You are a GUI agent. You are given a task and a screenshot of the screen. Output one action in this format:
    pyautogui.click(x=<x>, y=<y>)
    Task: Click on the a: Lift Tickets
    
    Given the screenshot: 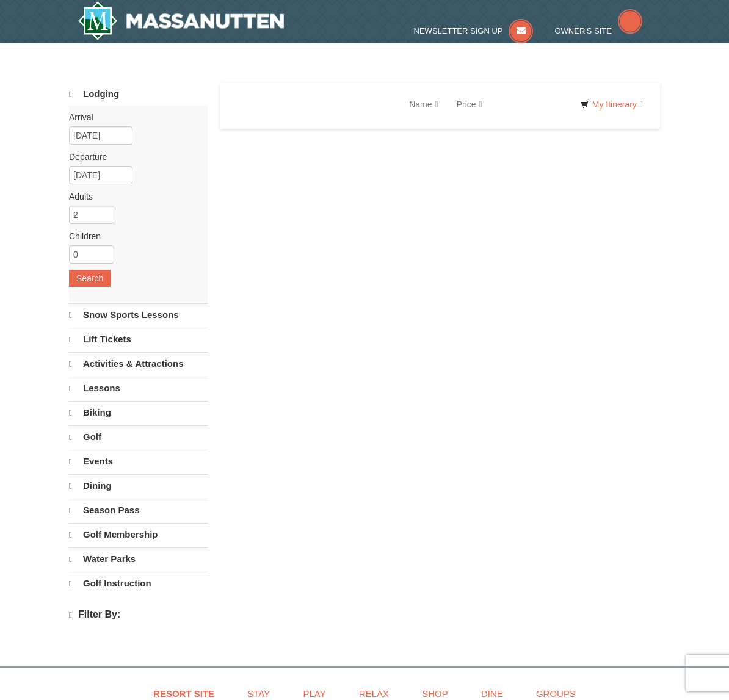 What is the action you would take?
    pyautogui.click(x=138, y=340)
    